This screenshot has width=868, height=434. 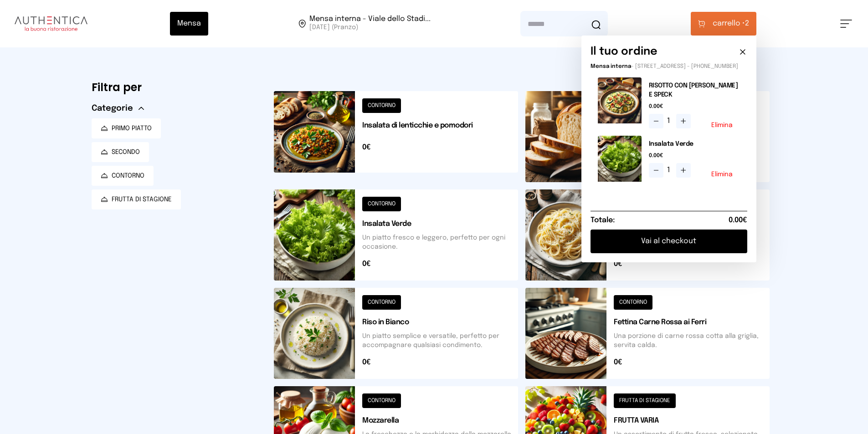 I want to click on button: Vai al checkout, so click(x=669, y=241).